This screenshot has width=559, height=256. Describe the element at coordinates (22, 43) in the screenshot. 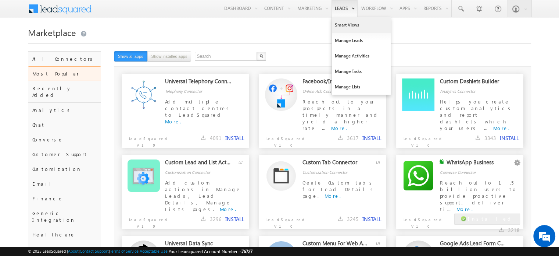

I see `img: d_60004797649_company_0_60004797649` at that location.